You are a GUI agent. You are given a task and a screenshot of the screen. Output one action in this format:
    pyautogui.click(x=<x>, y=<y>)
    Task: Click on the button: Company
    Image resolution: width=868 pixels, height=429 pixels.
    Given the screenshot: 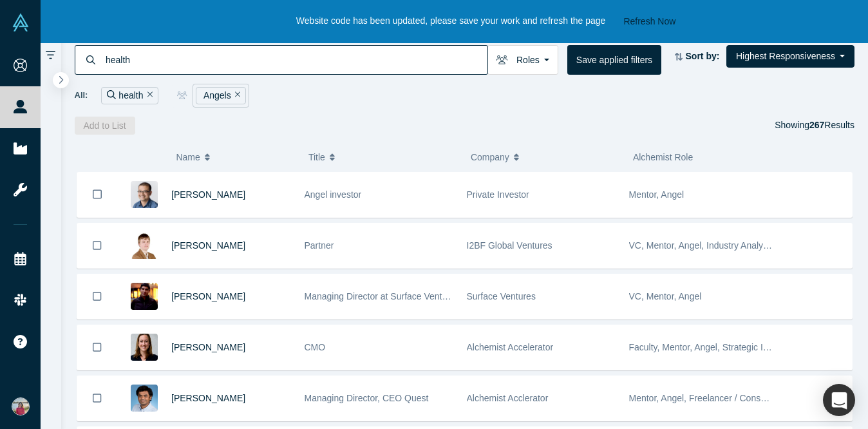 What is the action you would take?
    pyautogui.click(x=545, y=157)
    